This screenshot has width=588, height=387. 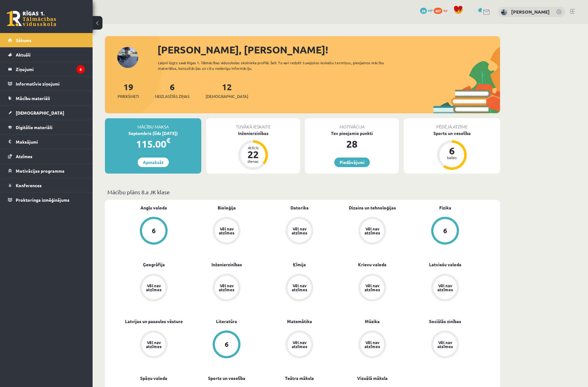 What do you see at coordinates (299, 264) in the screenshot?
I see `a: Ķīmija` at bounding box center [299, 264].